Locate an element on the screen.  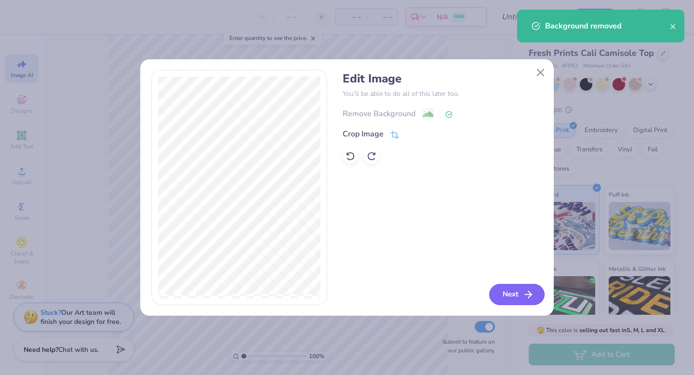
p: You’ll be able to do all of this later too. is located at coordinates (442, 93).